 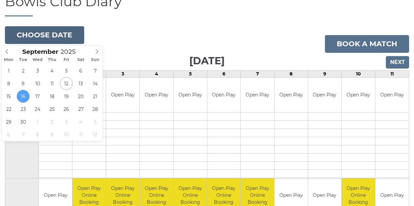 I want to click on span: September 11, 2025, so click(x=52, y=83).